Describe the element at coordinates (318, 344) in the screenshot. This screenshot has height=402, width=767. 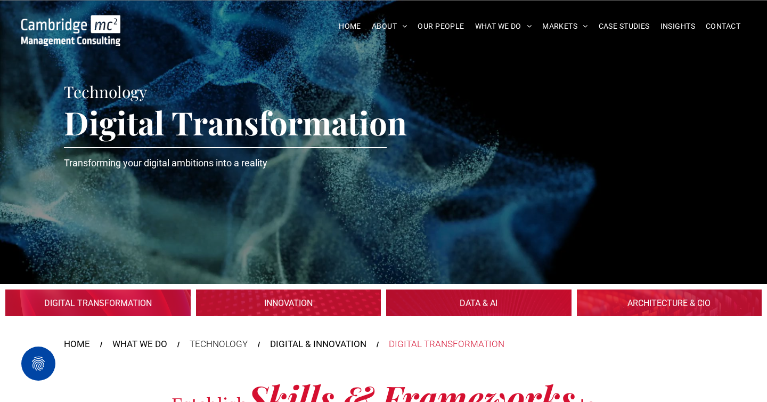
I see `a: DIGITAL & INNOVATION` at that location.